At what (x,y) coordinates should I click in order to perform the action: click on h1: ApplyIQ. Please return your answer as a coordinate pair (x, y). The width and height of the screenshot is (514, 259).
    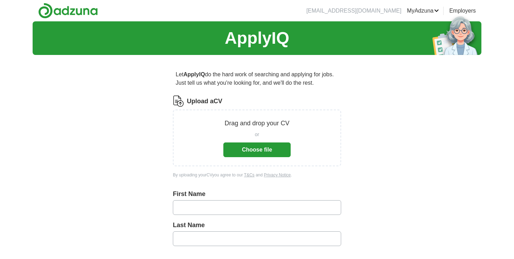
    Looking at the image, I should click on (257, 38).